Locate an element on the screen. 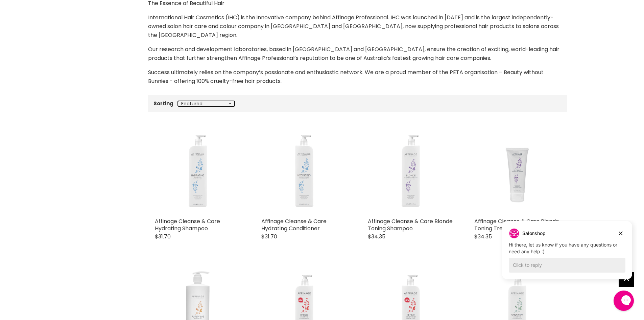  a: Affinage Cleanse & Care Hydrating Conditioner is located at coordinates (294, 225).